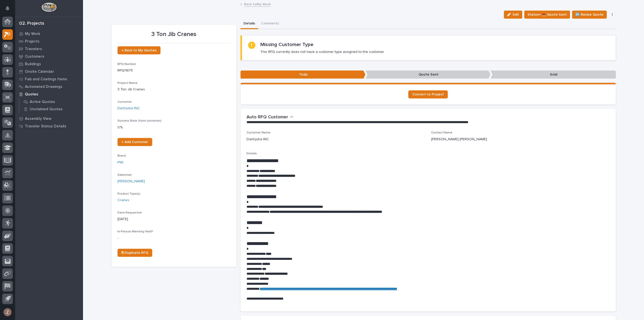  What do you see at coordinates (553, 75) in the screenshot?
I see `p: Sold` at bounding box center [553, 75].